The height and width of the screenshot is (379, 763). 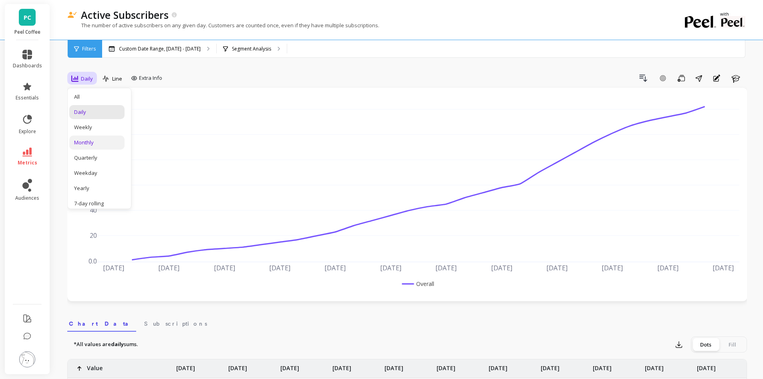 What do you see at coordinates (89, 49) in the screenshot?
I see `span: Filters` at bounding box center [89, 49].